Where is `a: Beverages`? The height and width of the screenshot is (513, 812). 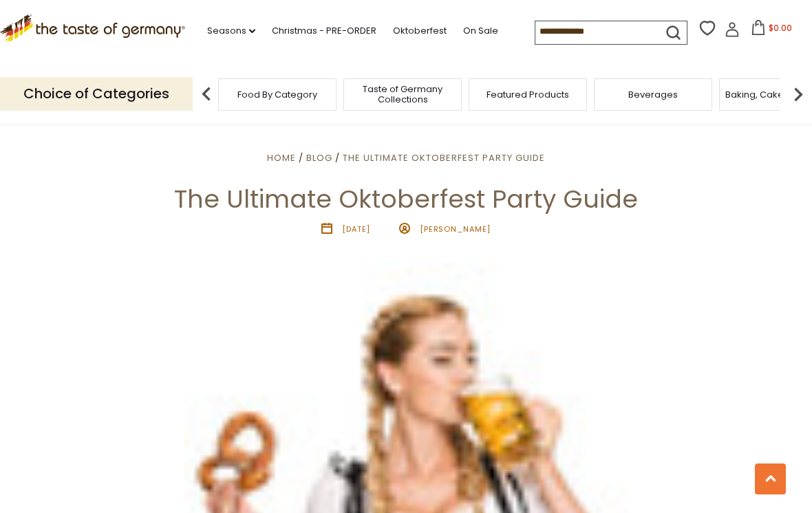 a: Beverages is located at coordinates (653, 94).